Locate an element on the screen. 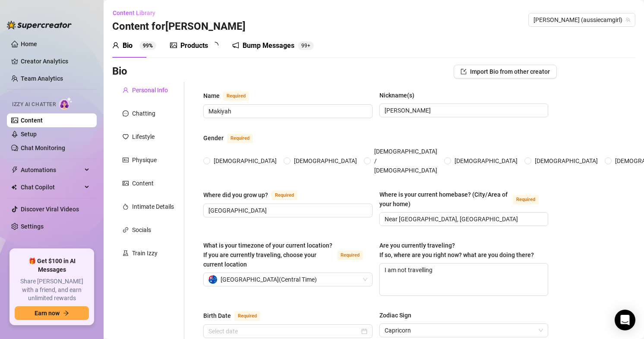 This screenshot has height=339, width=644. div: Train Izzy is located at coordinates (144, 253).